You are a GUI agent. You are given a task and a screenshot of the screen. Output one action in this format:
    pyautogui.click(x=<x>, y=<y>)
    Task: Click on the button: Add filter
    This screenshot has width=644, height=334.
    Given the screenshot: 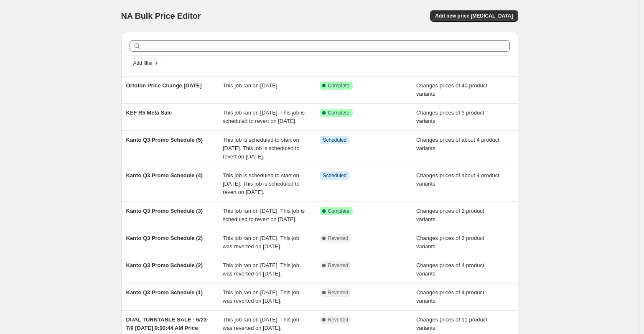 What is the action you would take?
    pyautogui.click(x=146, y=63)
    